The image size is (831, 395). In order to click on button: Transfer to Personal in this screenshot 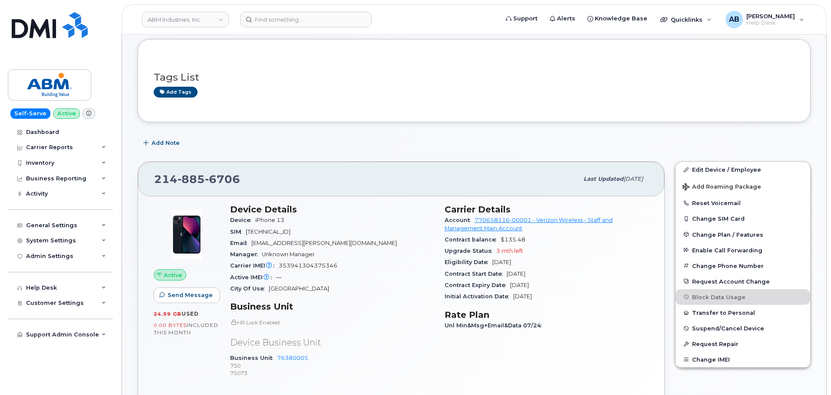, I will do `click(743, 313)`.